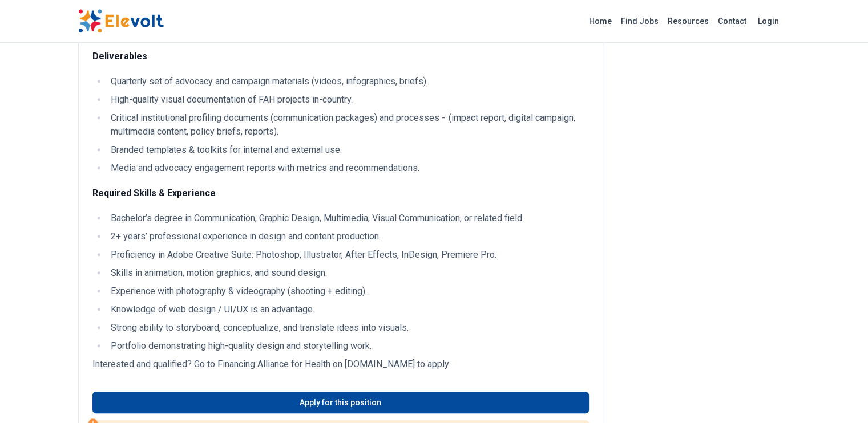 This screenshot has width=868, height=423. I want to click on a: Contact, so click(732, 21).